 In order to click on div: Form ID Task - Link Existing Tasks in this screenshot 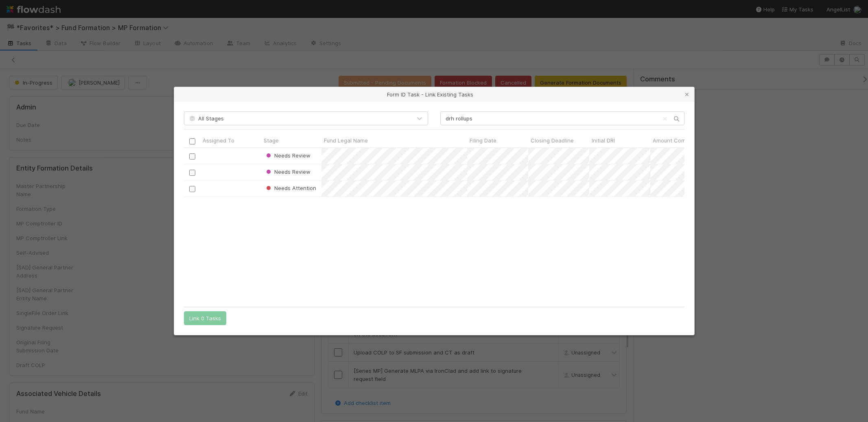, I will do `click(434, 94)`.